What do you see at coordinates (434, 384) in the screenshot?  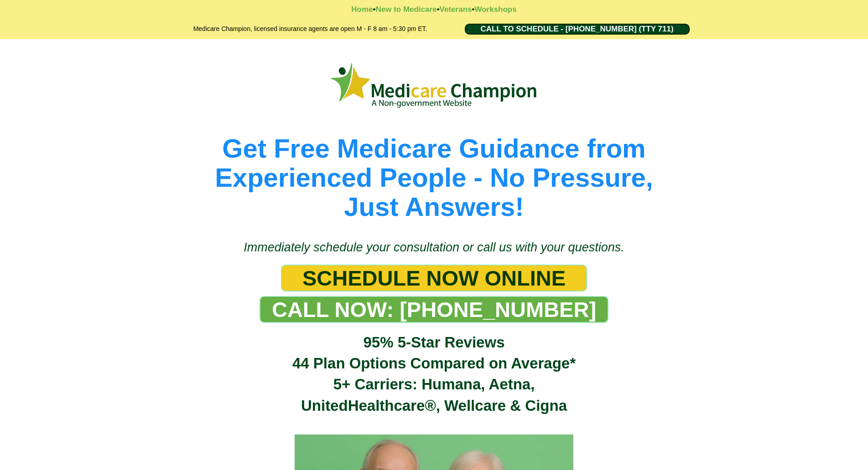 I see `span: 5+ Carriers: Humana, Aetna,` at bounding box center [434, 384].